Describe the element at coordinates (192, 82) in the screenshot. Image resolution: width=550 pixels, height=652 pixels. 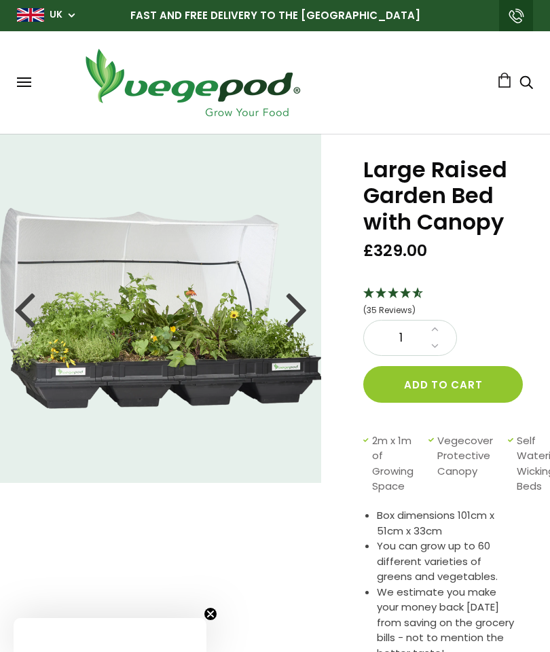
I see `img: Vegepod` at that location.